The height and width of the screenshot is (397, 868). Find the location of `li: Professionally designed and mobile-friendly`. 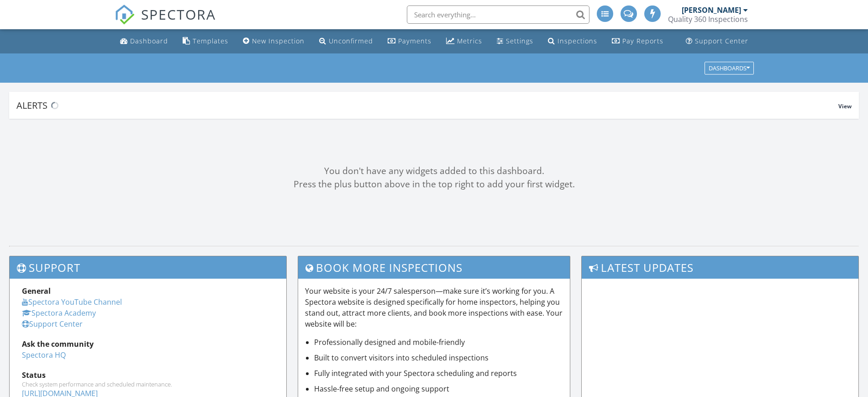

li: Professionally designed and mobile-friendly is located at coordinates (438, 342).